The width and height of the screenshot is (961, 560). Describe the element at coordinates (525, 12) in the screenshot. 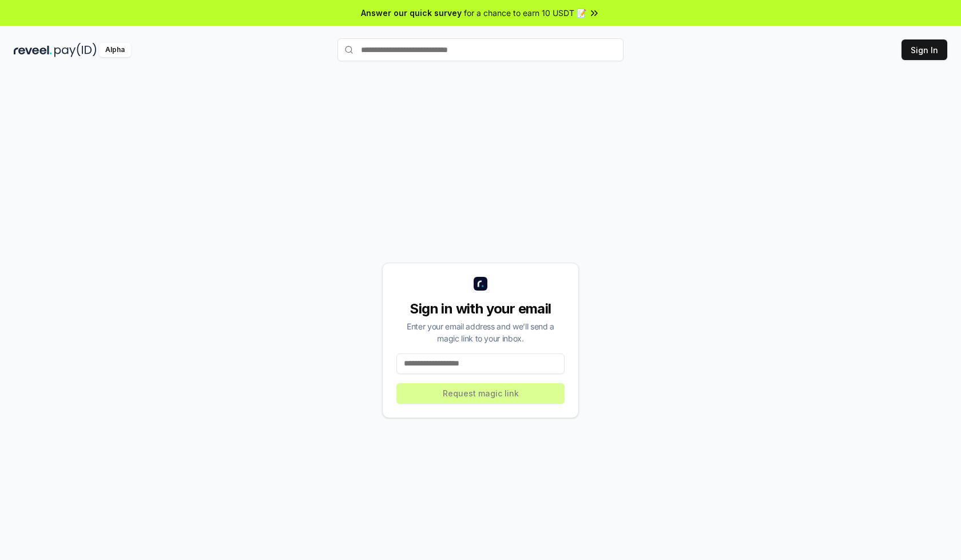

I see `span: for a chance to earn 10 USDT 📝` at that location.